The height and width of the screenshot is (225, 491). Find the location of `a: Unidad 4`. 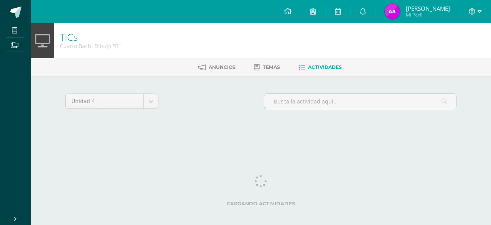

a: Unidad 4 is located at coordinates (112, 101).